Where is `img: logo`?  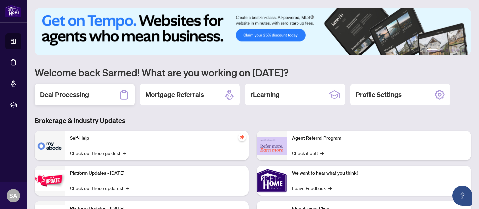 img: logo is located at coordinates (13, 11).